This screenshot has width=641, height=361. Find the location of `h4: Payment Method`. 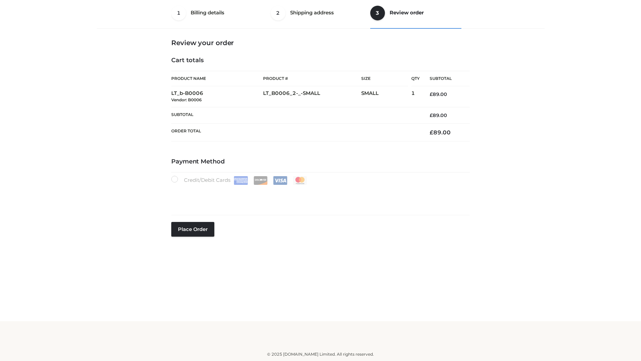

h4: Payment Method is located at coordinates (321, 162).